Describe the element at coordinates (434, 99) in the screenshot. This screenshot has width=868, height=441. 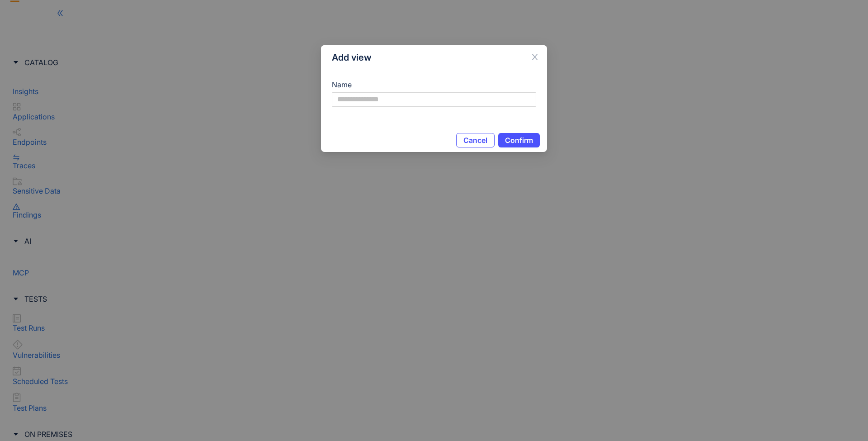
I see `input: Name` at that location.